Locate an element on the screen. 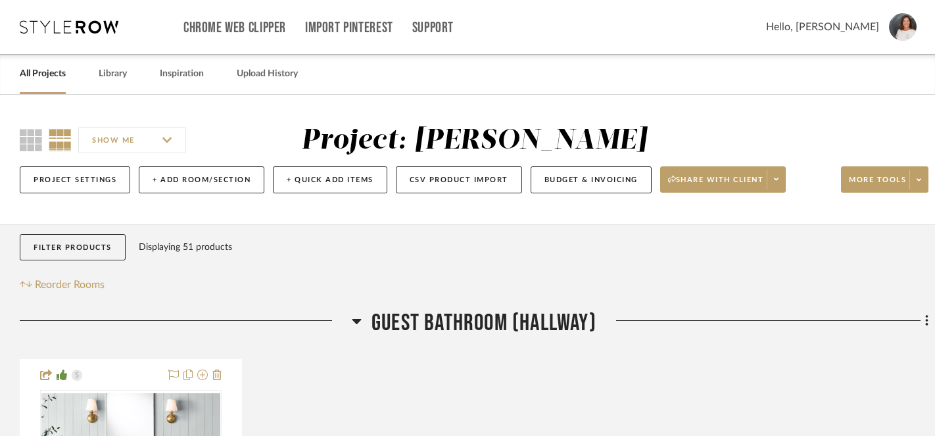 This screenshot has width=935, height=436. img: avatar is located at coordinates (903, 27).